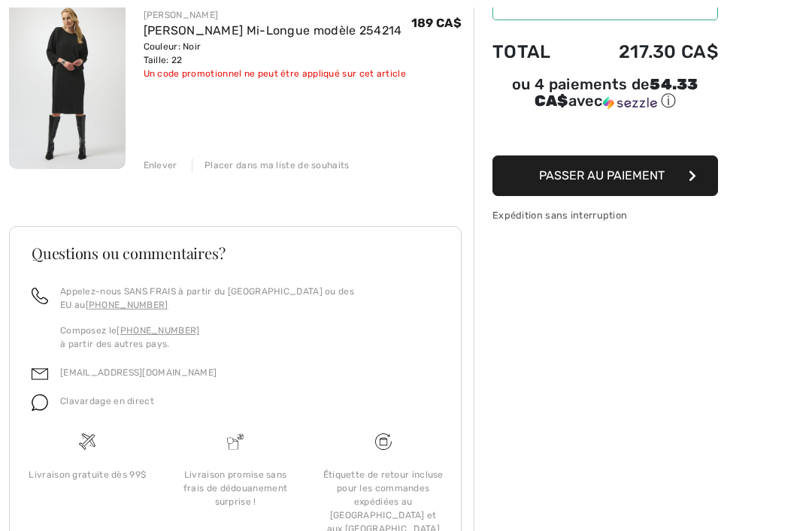  Describe the element at coordinates (605, 96) in the screenshot. I see `div: ou 4 paiements de54.33 CA$avecSezzle Cliquez pour en savoir plus sur Sezzle` at that location.